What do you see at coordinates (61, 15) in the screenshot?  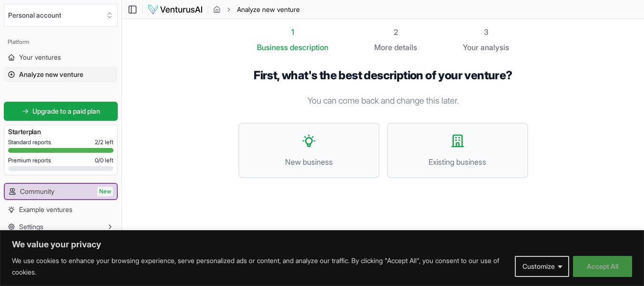 I see `button: Select an organization` at bounding box center [61, 15].